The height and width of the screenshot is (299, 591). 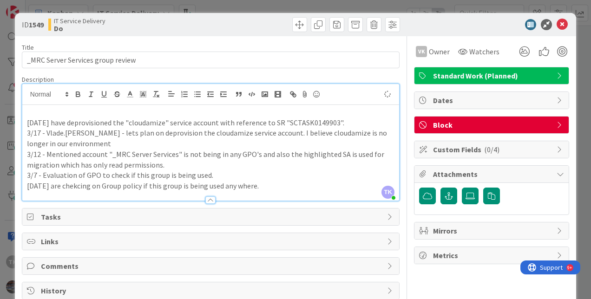 What do you see at coordinates (212, 266) in the screenshot?
I see `span: Comments` at bounding box center [212, 266].